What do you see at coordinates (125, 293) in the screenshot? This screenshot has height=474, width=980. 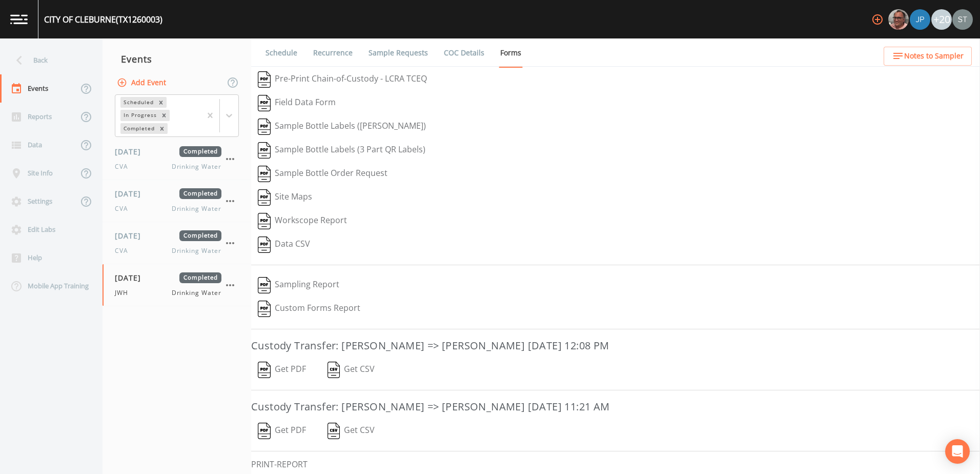 I see `span: JWH` at bounding box center [125, 293].